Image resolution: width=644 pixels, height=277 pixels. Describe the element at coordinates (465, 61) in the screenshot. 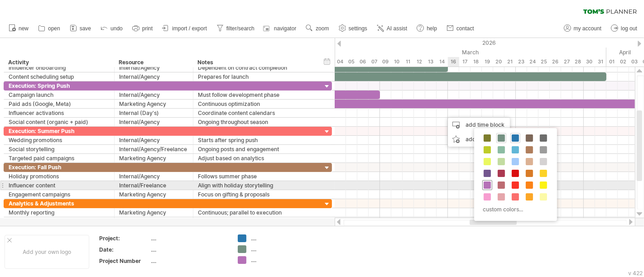

I see `div: Tuesday, 17 March 2026` at that location.